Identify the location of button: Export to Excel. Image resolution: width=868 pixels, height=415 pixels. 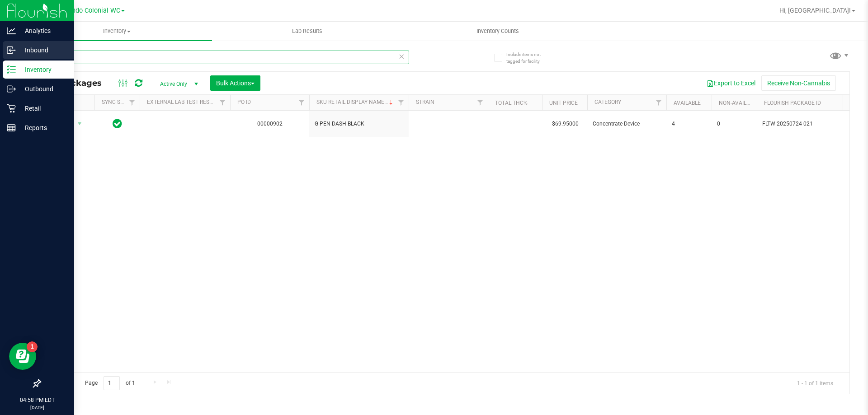
(731, 83).